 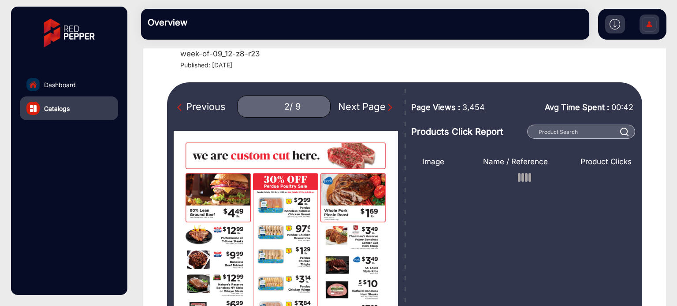 I want to click on div: Previous, so click(x=201, y=107).